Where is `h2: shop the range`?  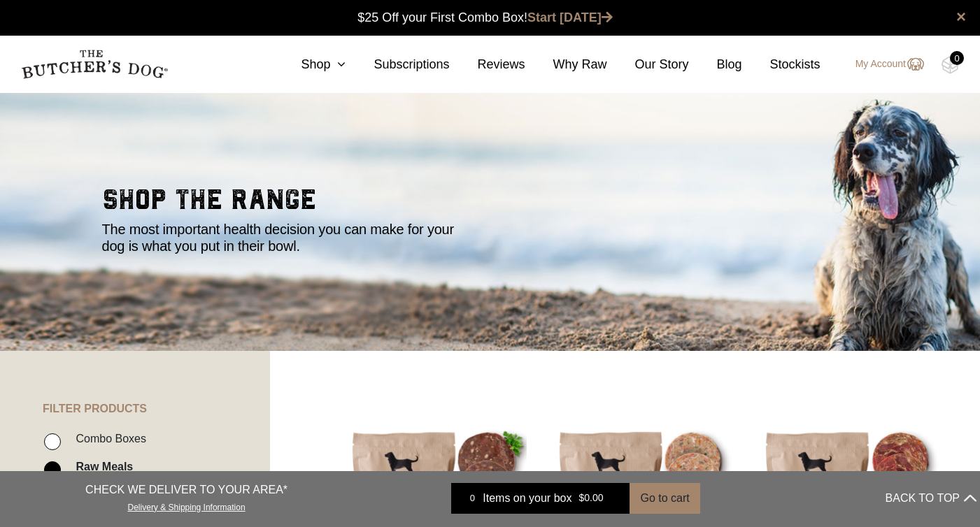
h2: shop the range is located at coordinates (490, 204).